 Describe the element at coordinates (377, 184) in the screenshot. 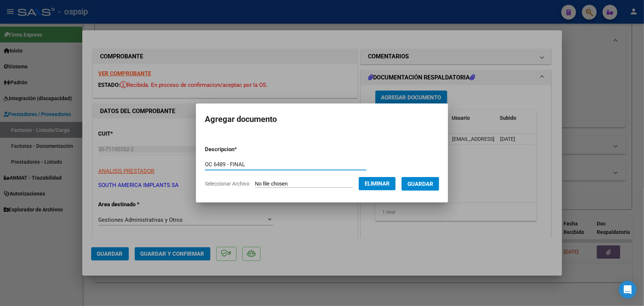

I see `span: Eliminar` at that location.